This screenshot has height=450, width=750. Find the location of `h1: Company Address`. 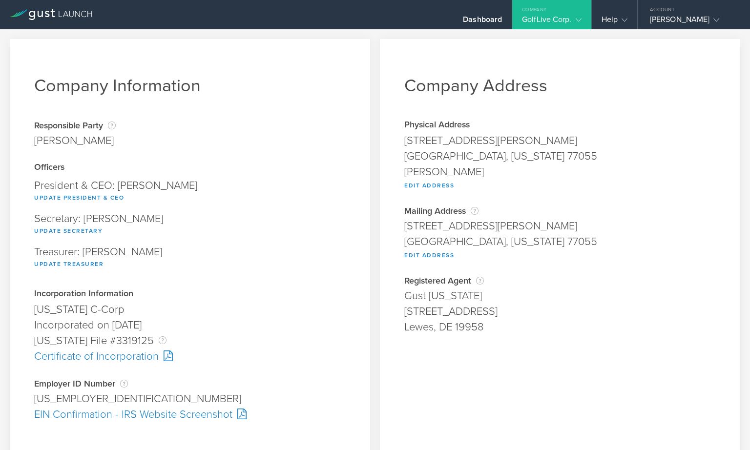

h1: Company Address is located at coordinates (560, 85).